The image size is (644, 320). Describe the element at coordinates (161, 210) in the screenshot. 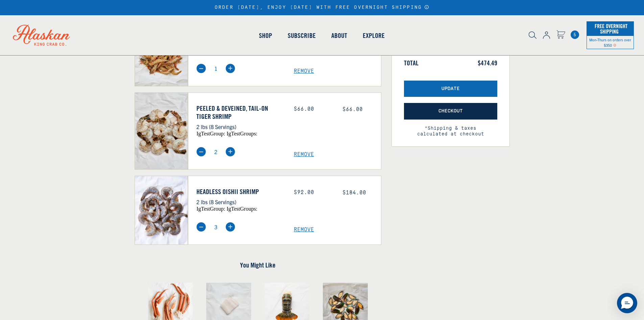

I see `img: Headless Oishii Shrimp - 2 lbs (8 Servings)` at that location.